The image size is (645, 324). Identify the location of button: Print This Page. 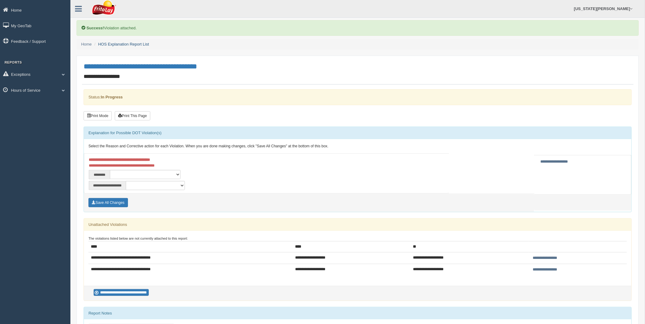
(133, 116).